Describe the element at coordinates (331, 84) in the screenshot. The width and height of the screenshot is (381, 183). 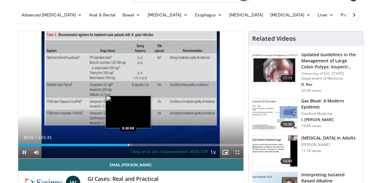
I see `p: D. Rex` at that location.